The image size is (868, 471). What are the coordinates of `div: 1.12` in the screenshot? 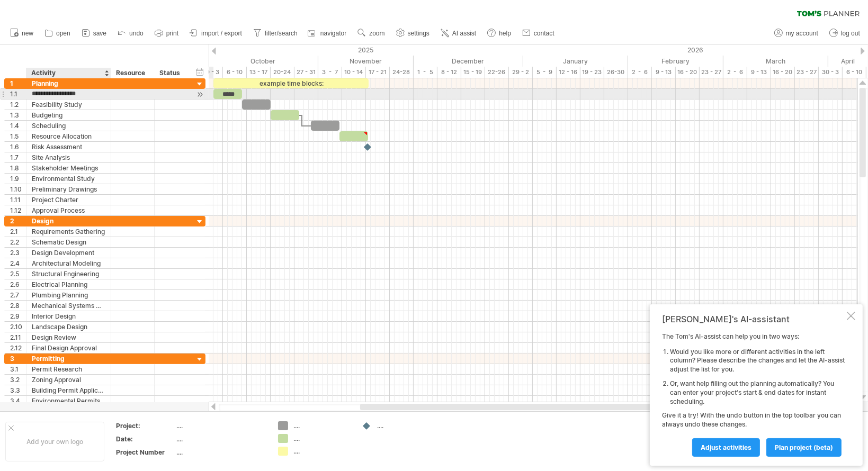 It's located at (18, 210).